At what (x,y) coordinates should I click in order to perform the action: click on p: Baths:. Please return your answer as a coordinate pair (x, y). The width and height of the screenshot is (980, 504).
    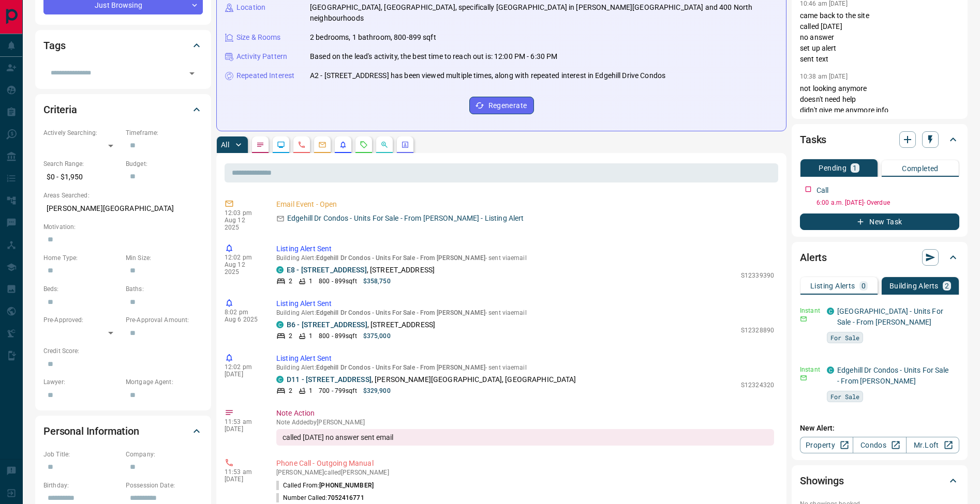
    Looking at the image, I should click on (164, 289).